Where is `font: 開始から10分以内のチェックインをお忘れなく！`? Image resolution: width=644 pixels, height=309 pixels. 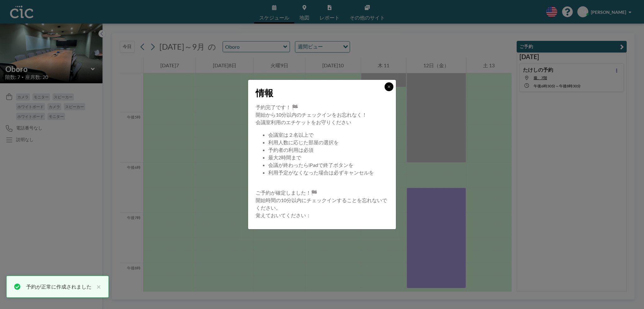
font: 開始から10分以内のチェックインをお忘れなく！ is located at coordinates (311, 114).